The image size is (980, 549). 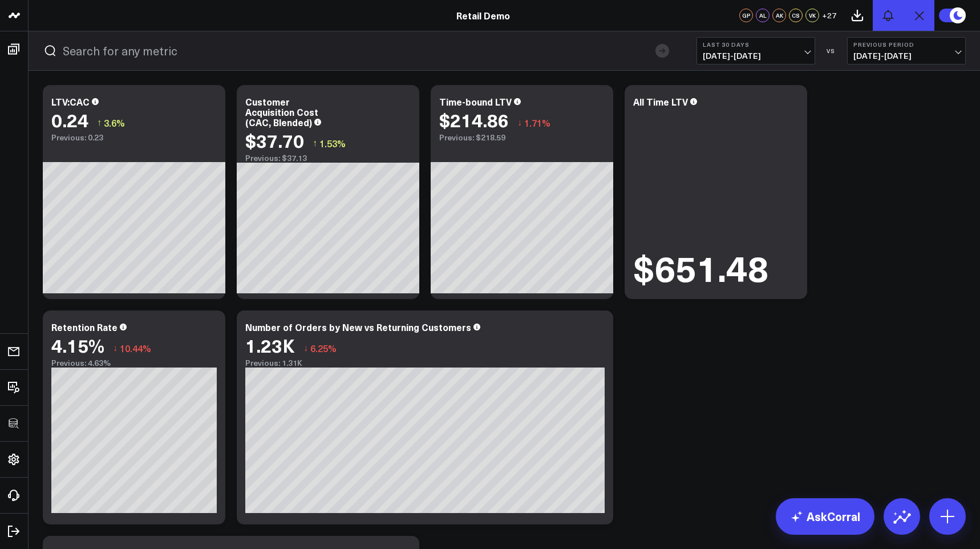 I want to click on div: Retention Rate, so click(x=85, y=327).